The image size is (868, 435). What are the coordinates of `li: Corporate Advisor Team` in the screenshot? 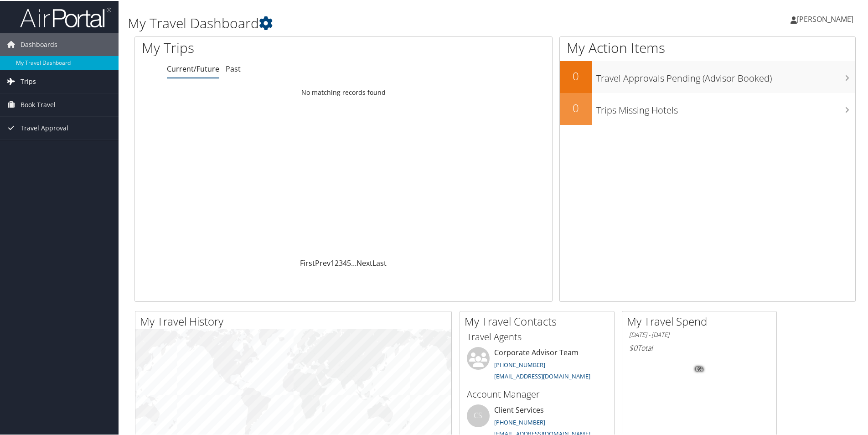 It's located at (537, 365).